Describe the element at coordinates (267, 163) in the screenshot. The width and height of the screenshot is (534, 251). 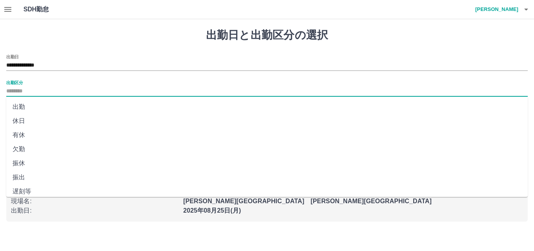
I see `li: 振休` at that location.